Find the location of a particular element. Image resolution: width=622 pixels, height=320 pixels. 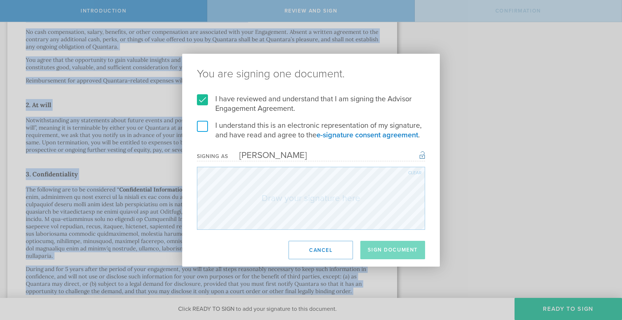

a: e-signature consent agreement is located at coordinates (367, 135).